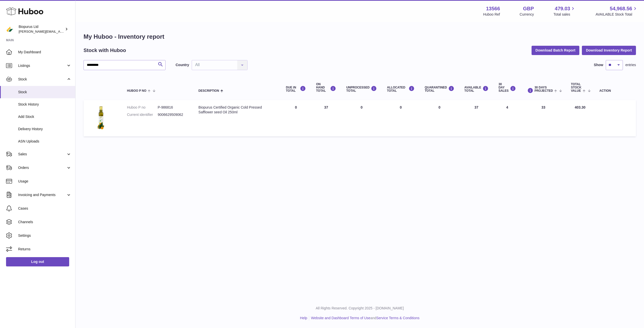 The image size is (644, 328). Describe the element at coordinates (42, 168) in the screenshot. I see `span: Orders` at that location.